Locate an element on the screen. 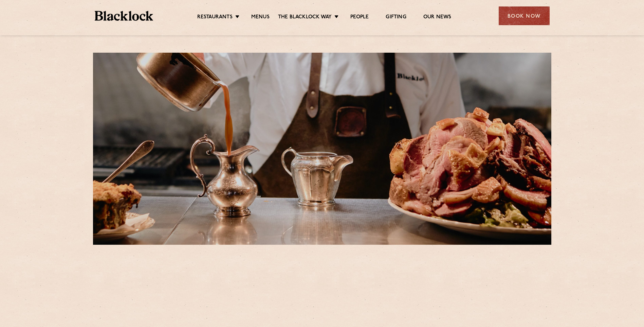 This screenshot has width=644, height=327. a: Restaurants is located at coordinates (215, 17).